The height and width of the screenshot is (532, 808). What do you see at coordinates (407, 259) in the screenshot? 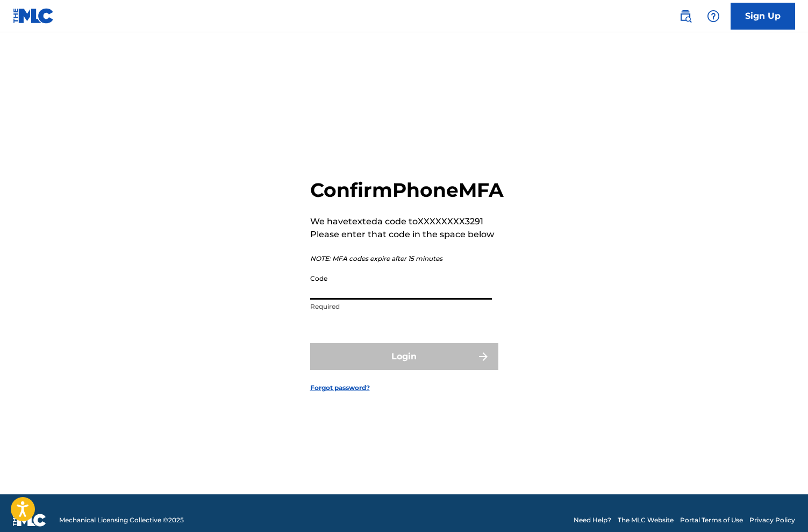
I see `p: NOTE: MFA codes expire after 15 minutes` at bounding box center [407, 259].